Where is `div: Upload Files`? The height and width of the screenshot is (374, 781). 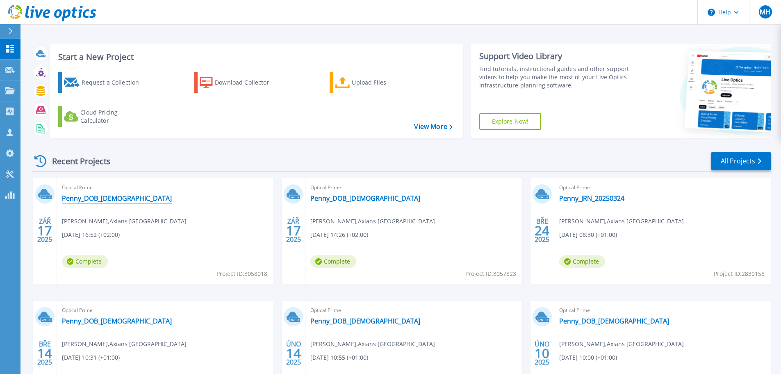
div: Upload Files is located at coordinates (385, 82).